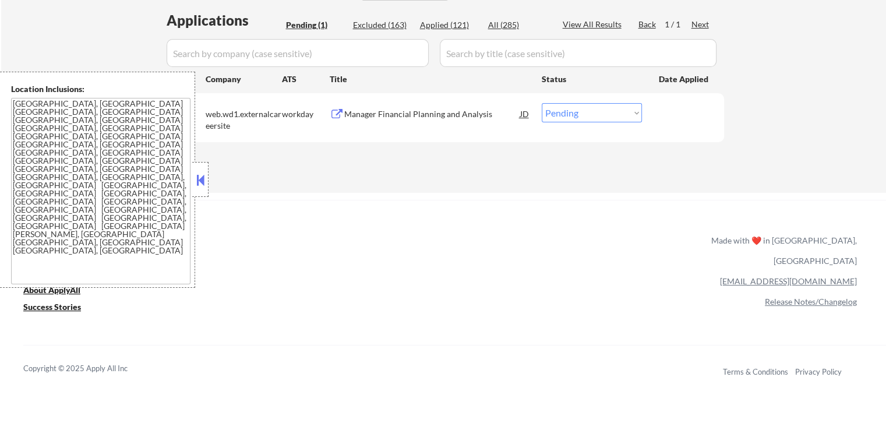 Image resolution: width=886 pixels, height=430 pixels. I want to click on div: View All Results, so click(593, 24).